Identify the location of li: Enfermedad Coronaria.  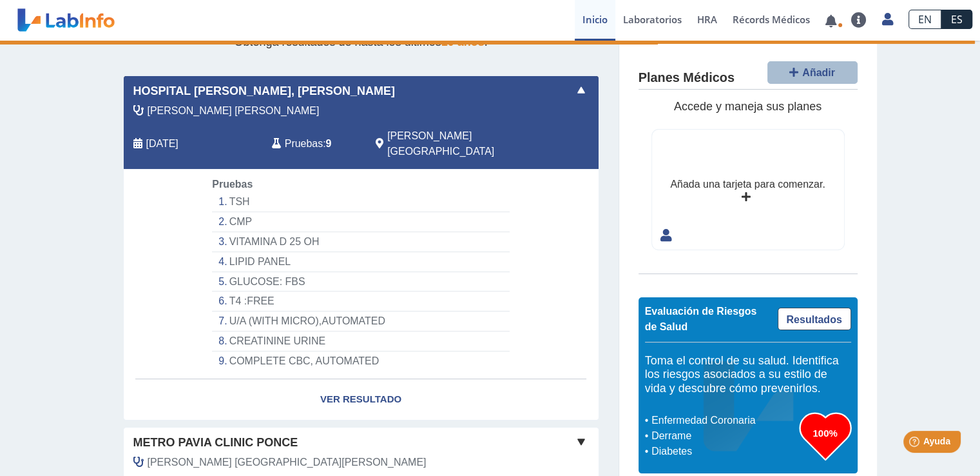
(724, 420).